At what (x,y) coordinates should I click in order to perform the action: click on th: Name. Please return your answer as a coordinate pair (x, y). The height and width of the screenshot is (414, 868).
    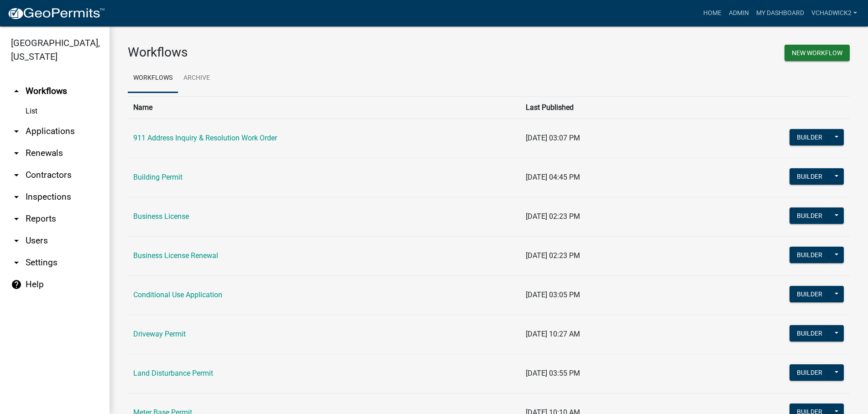
    Looking at the image, I should click on (324, 107).